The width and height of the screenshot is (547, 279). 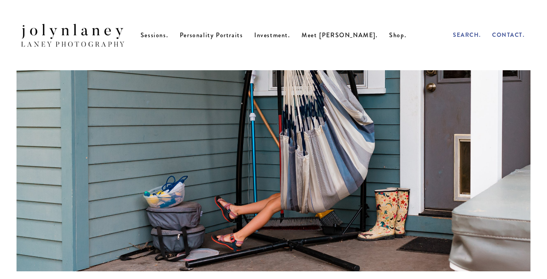 What do you see at coordinates (398, 35) in the screenshot?
I see `a: Shop.` at bounding box center [398, 35].